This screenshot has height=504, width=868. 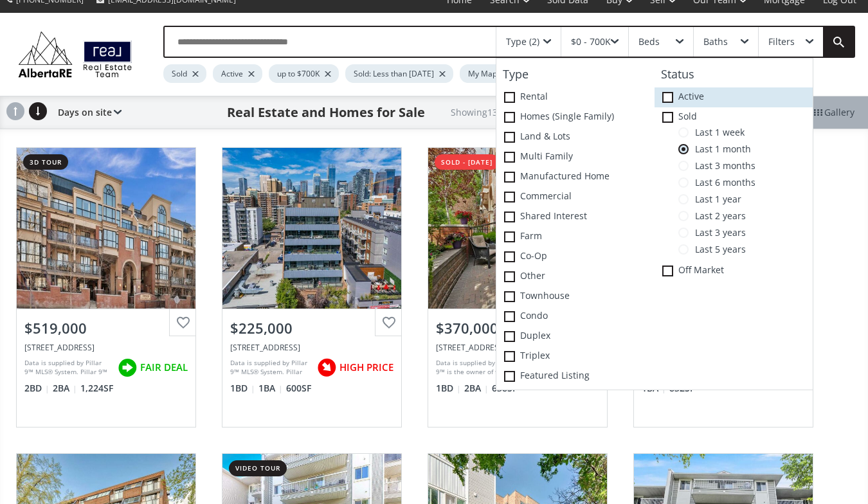 What do you see at coordinates (576, 236) in the screenshot?
I see `label: Farm` at bounding box center [576, 236].